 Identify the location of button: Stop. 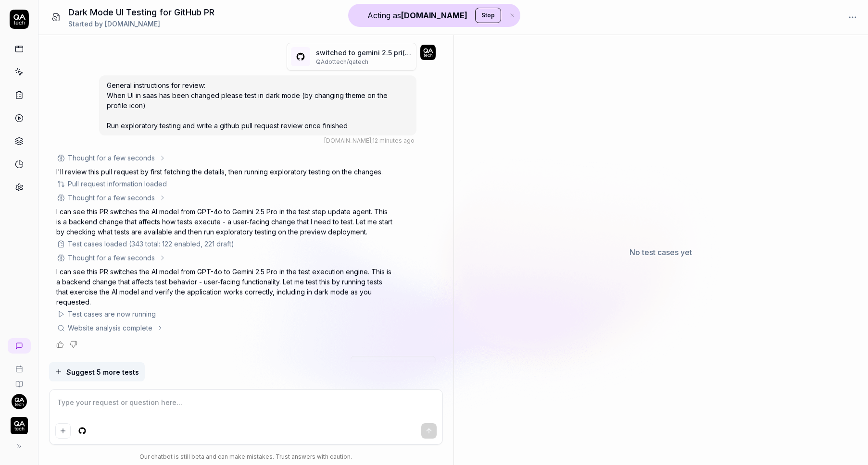
(488, 15).